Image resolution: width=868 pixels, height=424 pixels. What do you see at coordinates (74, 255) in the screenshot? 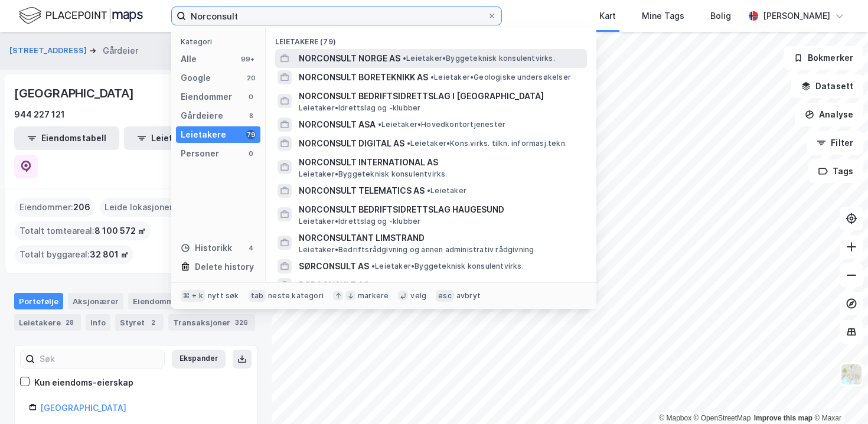
I see `div: Totalt byggareal :` at bounding box center [74, 255].